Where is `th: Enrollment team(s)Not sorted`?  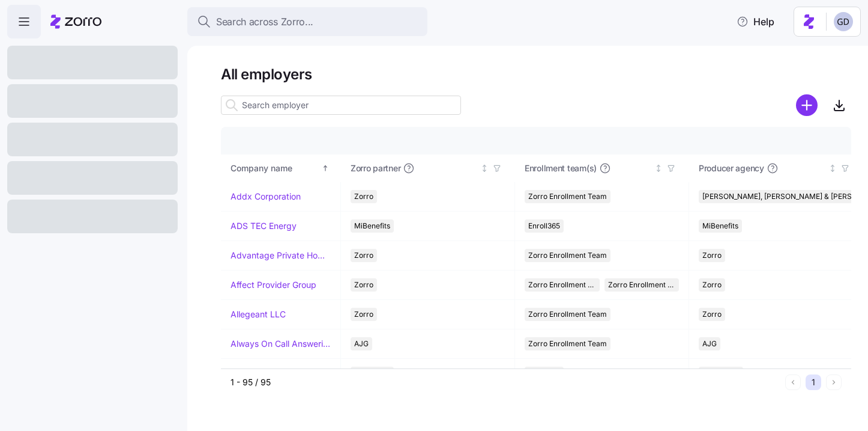
th: Enrollment team(s)Not sorted is located at coordinates (602, 168).